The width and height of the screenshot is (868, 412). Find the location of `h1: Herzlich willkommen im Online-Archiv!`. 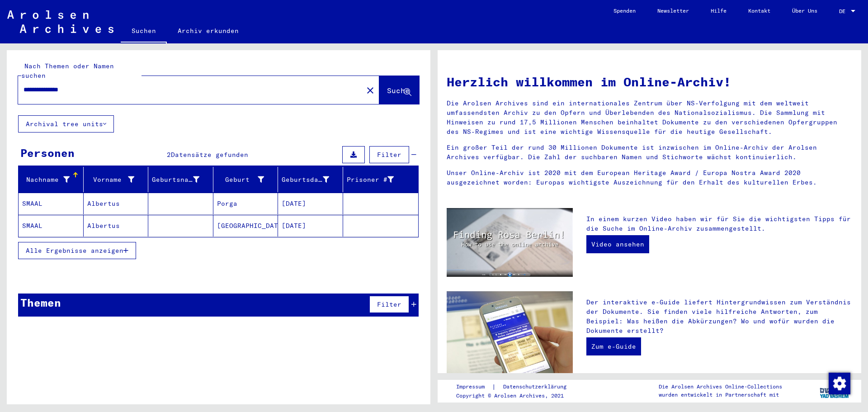

h1: Herzlich willkommen im Online-Archiv! is located at coordinates (649, 82).